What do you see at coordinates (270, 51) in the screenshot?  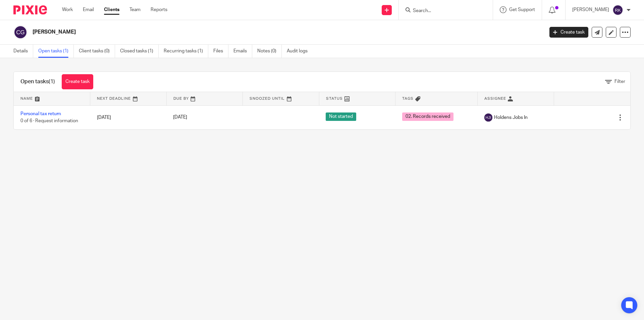 I see `a: Notes (0)` at bounding box center [270, 51].